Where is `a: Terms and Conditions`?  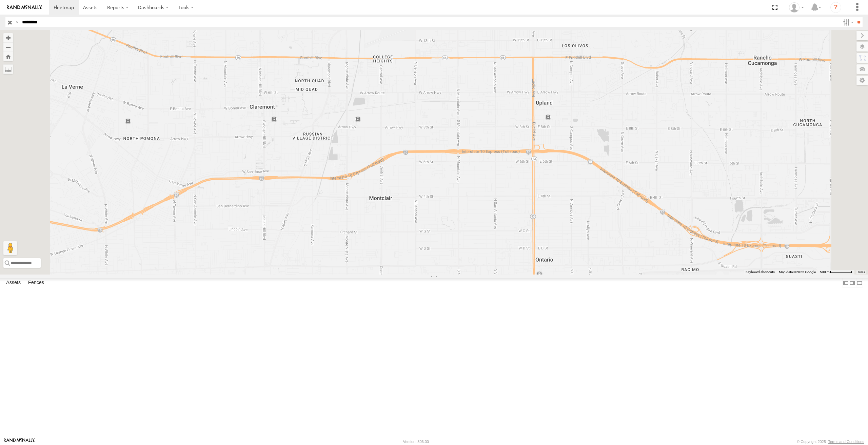 a: Terms and Conditions is located at coordinates (846, 442).